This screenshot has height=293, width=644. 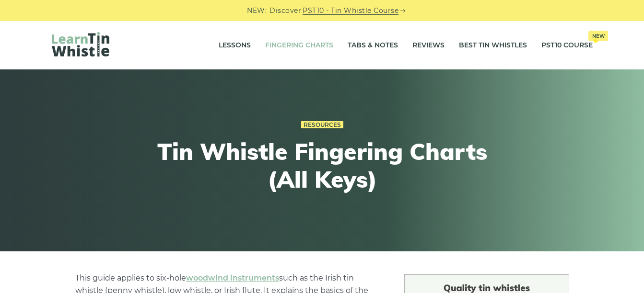 What do you see at coordinates (567, 46) in the screenshot?
I see `a: PST10 CourseNew` at bounding box center [567, 46].